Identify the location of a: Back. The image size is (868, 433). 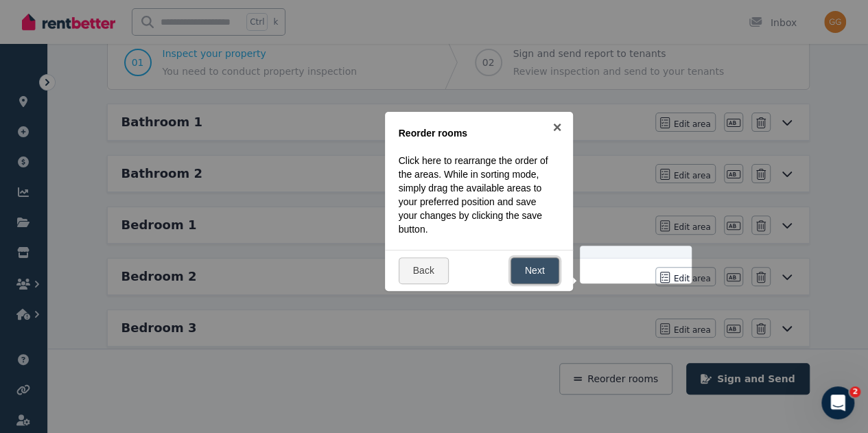
(423, 270).